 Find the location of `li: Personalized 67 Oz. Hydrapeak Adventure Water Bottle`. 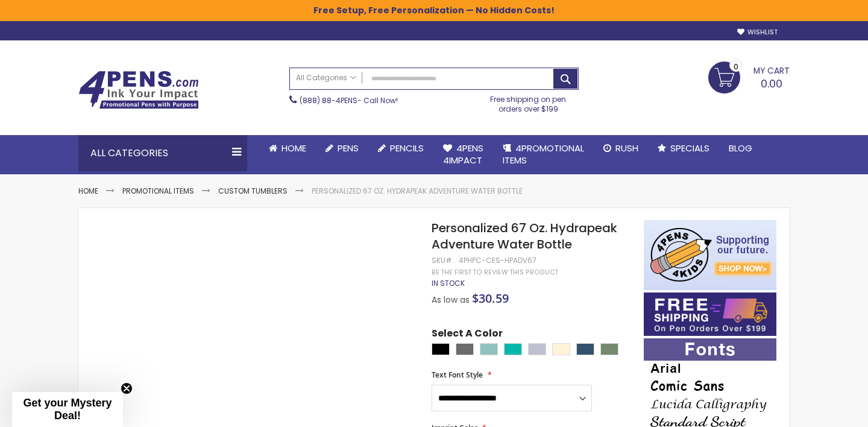

li: Personalized 67 Oz. Hydrapeak Adventure Water Bottle is located at coordinates (417, 191).